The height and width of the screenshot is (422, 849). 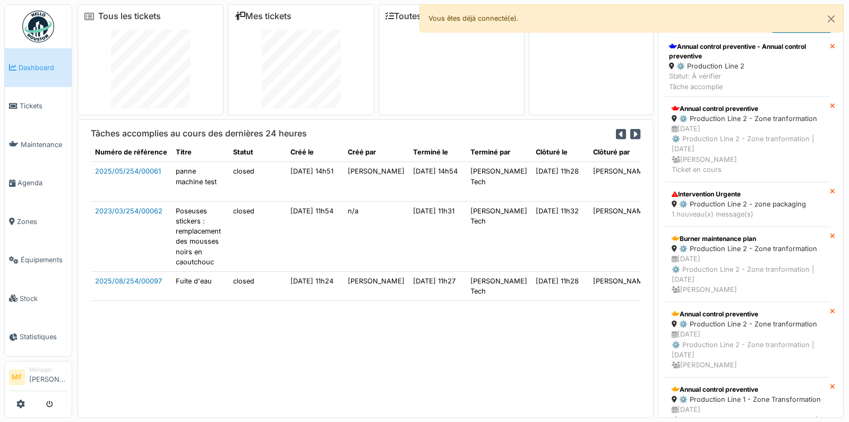 I want to click on a: Tickets, so click(x=38, y=106).